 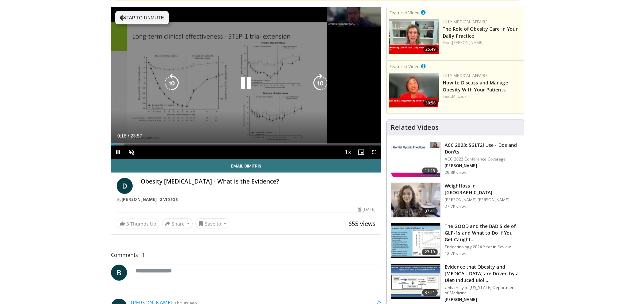 What do you see at coordinates (119, 272) in the screenshot?
I see `a: B` at bounding box center [119, 272].